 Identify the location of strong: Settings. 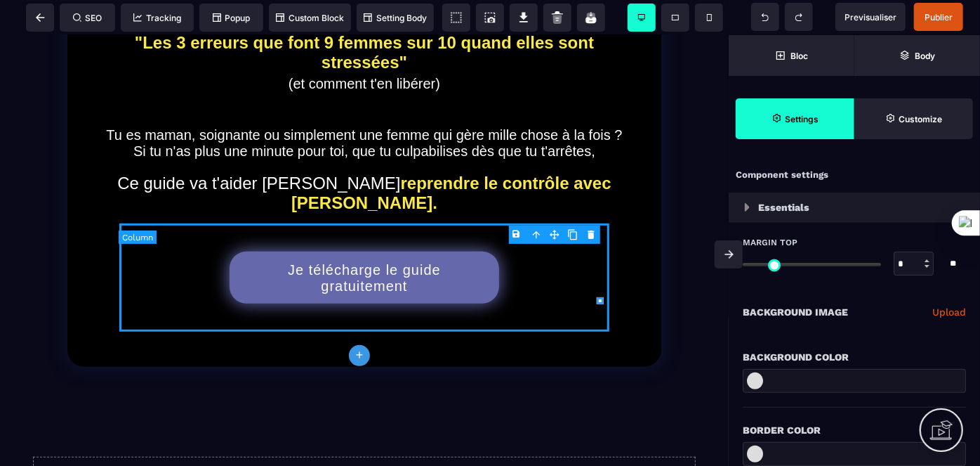
(802, 119).